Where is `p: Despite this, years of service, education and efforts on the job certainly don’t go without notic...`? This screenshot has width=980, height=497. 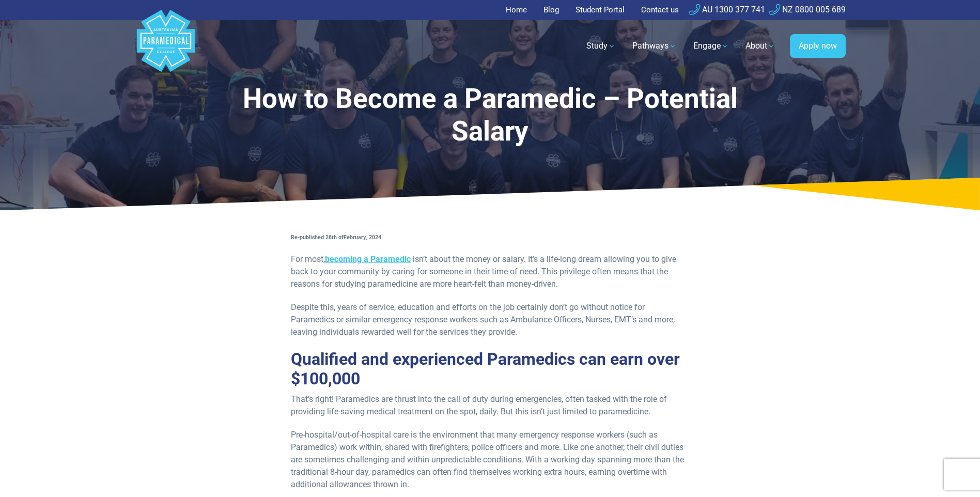
p: Despite this, years of service, education and efforts on the job certainly don’t go without notic... is located at coordinates (490, 320).